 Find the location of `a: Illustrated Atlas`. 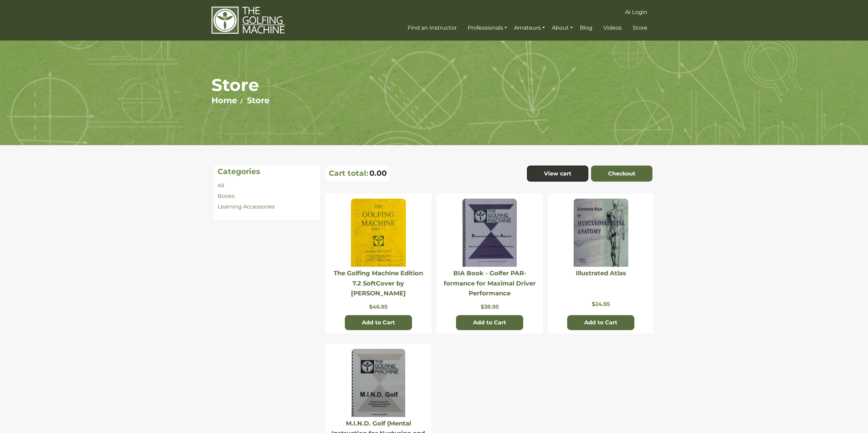

a: Illustrated Atlas is located at coordinates (601, 273).